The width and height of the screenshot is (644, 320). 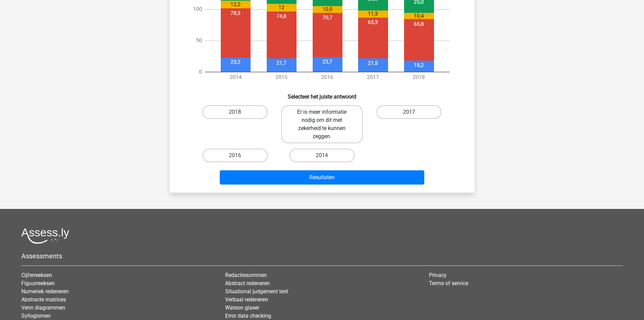 What do you see at coordinates (322, 177) in the screenshot?
I see `button: Resultaten` at bounding box center [322, 177].